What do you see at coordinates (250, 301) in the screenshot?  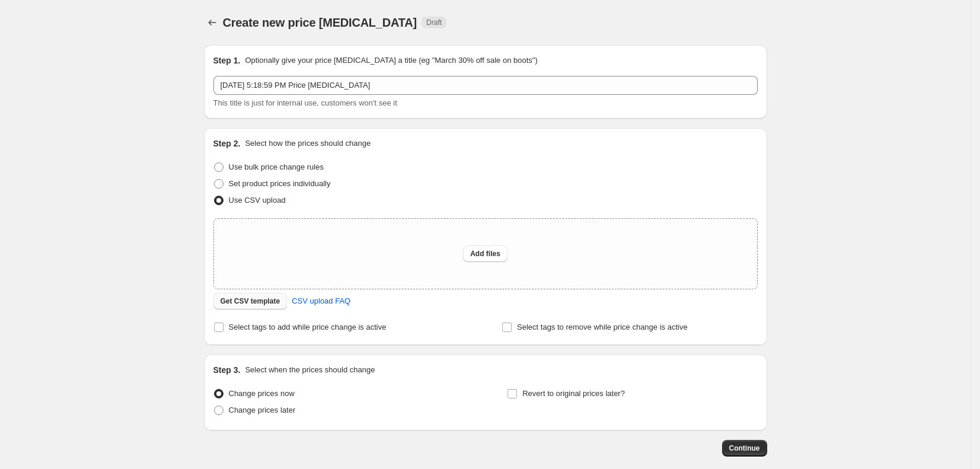 I see `button: Get CSV template` at bounding box center [250, 301].